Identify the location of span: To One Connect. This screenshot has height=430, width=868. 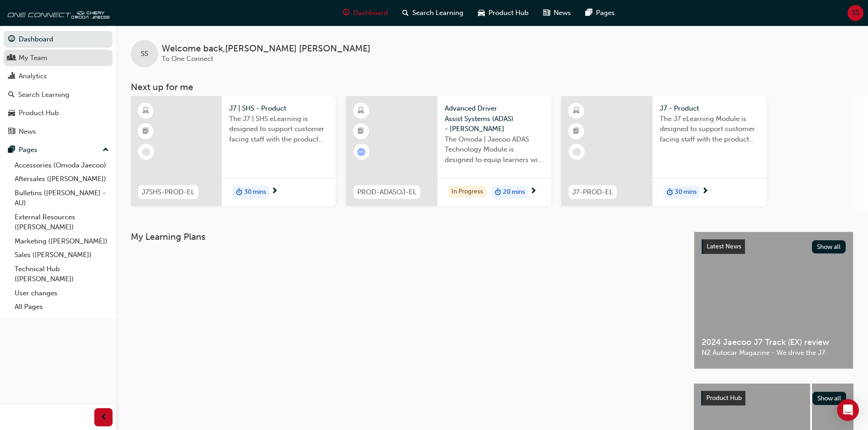
(188, 59).